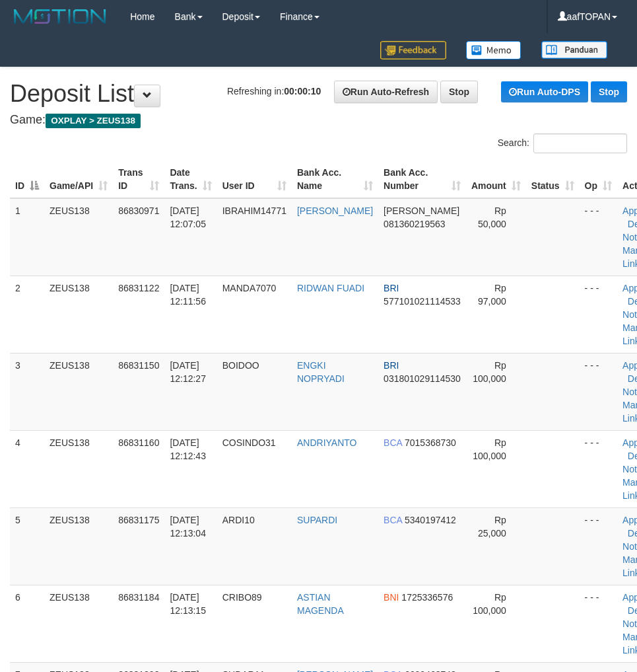  What do you see at coordinates (331, 288) in the screenshot?
I see `a: RIDWAN FUADI` at bounding box center [331, 288].